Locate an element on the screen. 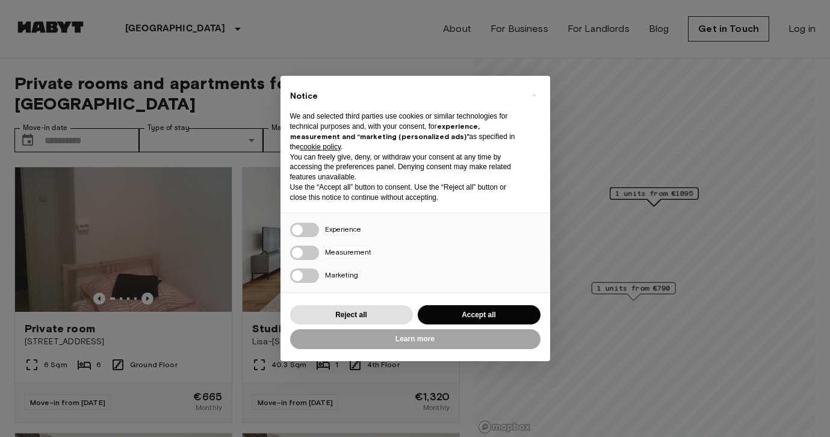 The image size is (830, 437). button: Reject all is located at coordinates (351, 315).